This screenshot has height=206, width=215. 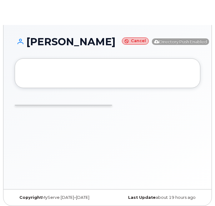 What do you see at coordinates (142, 197) in the screenshot?
I see `strong: Last Update` at bounding box center [142, 197].